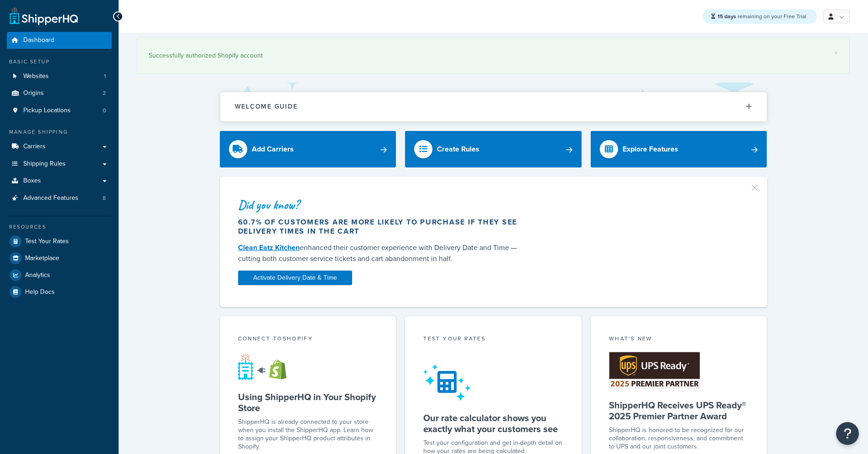  What do you see at coordinates (59, 164) in the screenshot?
I see `a: Shipping Rules` at bounding box center [59, 164].